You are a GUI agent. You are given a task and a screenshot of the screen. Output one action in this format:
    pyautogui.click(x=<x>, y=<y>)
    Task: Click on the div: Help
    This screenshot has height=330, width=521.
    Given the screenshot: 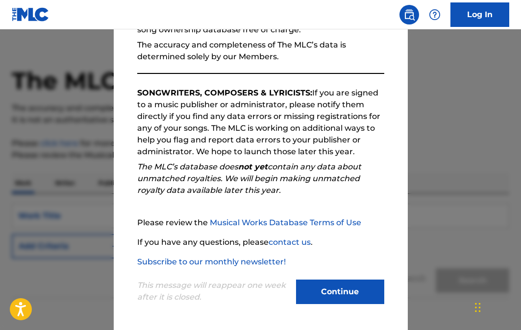 What is the action you would take?
    pyautogui.click(x=434, y=15)
    